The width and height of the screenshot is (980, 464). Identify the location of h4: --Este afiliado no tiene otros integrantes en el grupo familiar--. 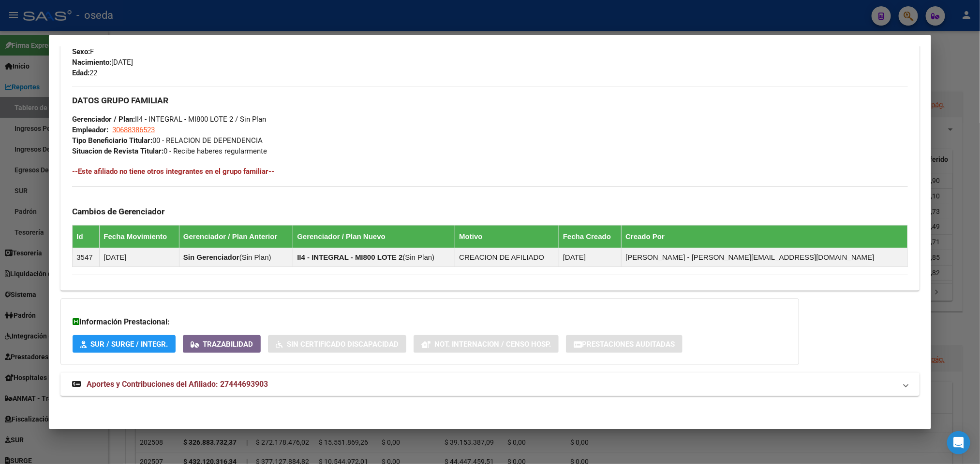
(490, 171).